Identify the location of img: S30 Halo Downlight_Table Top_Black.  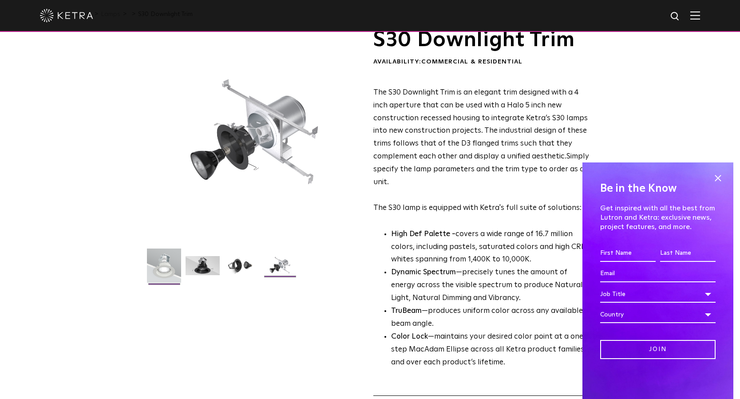
(241, 269).